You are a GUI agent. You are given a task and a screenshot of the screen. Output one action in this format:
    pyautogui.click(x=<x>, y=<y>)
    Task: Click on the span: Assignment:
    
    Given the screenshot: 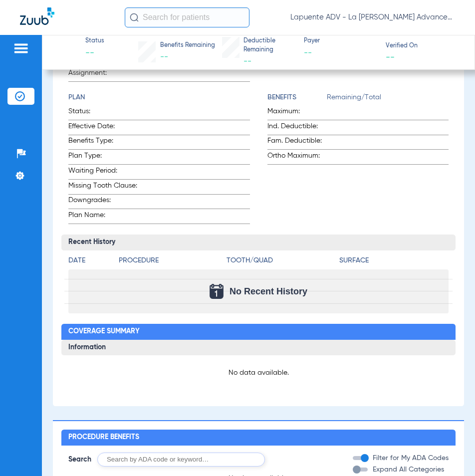 What is the action you would take?
    pyautogui.click(x=93, y=74)
    